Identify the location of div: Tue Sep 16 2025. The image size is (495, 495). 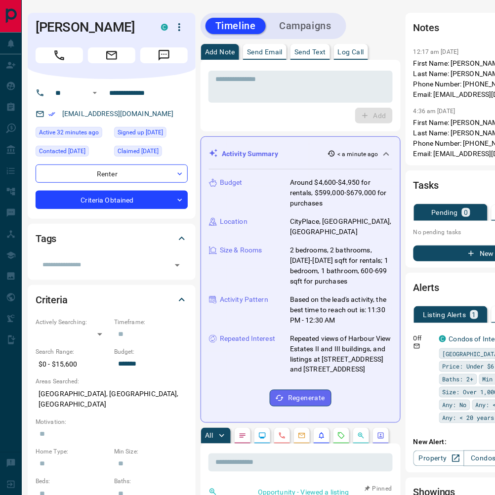
(72, 134).